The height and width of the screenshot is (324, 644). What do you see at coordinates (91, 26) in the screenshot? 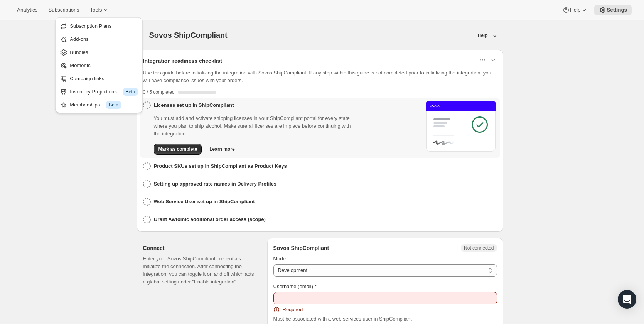
I see `span: Subscription Plans` at bounding box center [91, 26].